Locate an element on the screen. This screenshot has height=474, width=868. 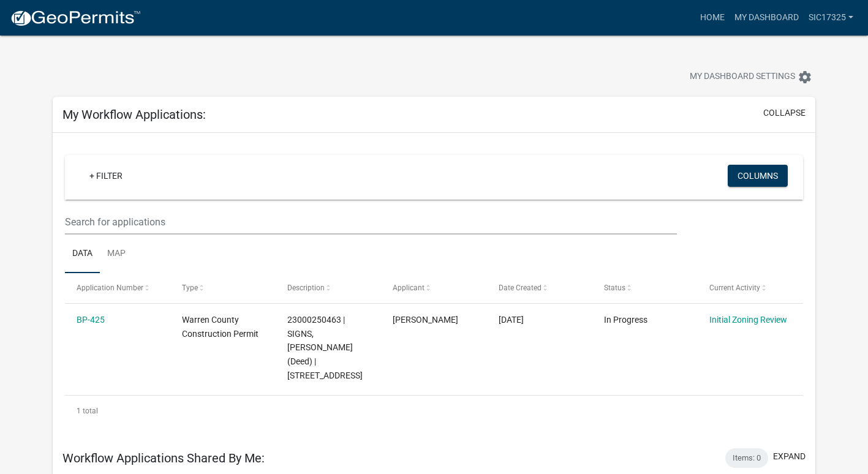
span: Chris Signs is located at coordinates (425, 320).